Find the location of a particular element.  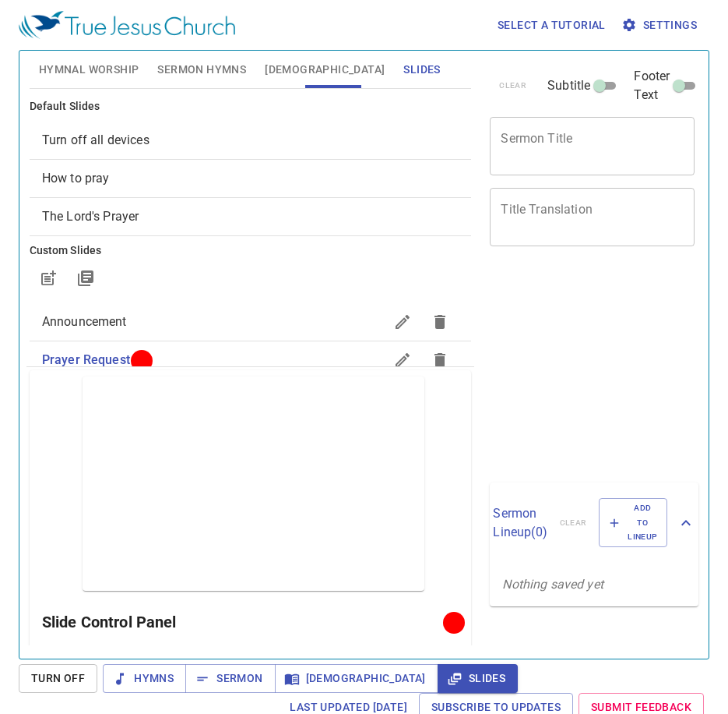

button: Settings is located at coordinates (661, 25).